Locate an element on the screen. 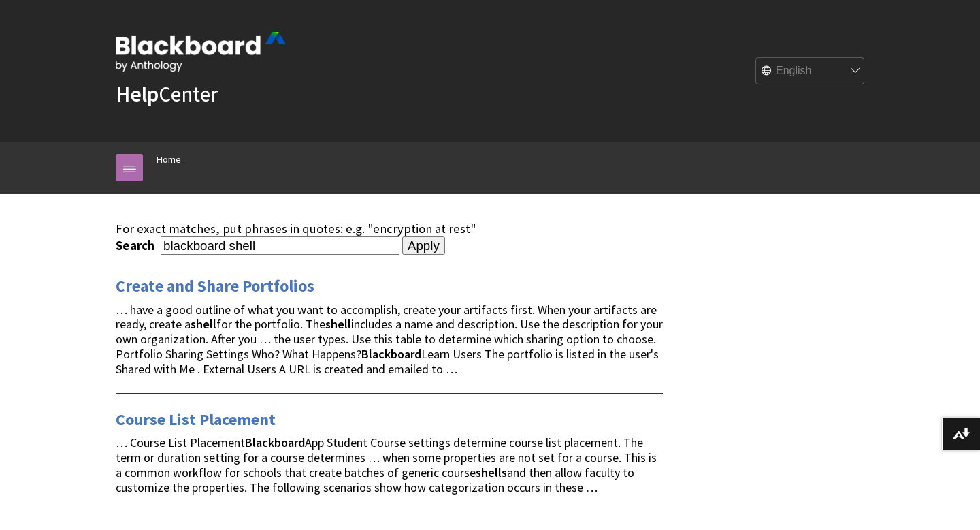 The width and height of the screenshot is (980, 530). select: Site Language Selector is located at coordinates (811, 71).